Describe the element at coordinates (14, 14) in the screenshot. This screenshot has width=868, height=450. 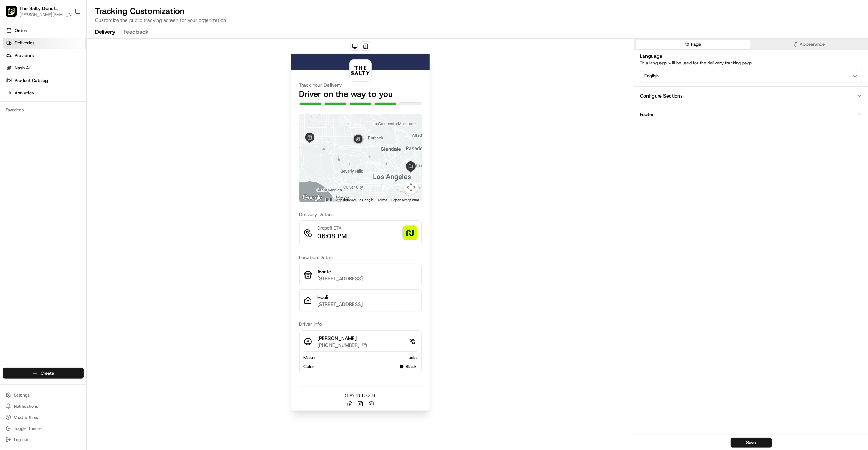
I see `img: Nash` at that location.